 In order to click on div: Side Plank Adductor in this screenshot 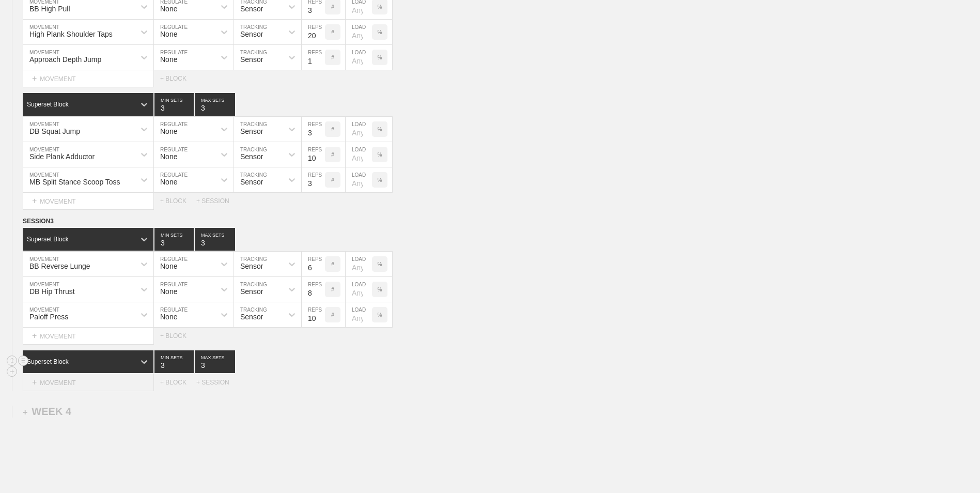, I will do `click(62, 157)`.